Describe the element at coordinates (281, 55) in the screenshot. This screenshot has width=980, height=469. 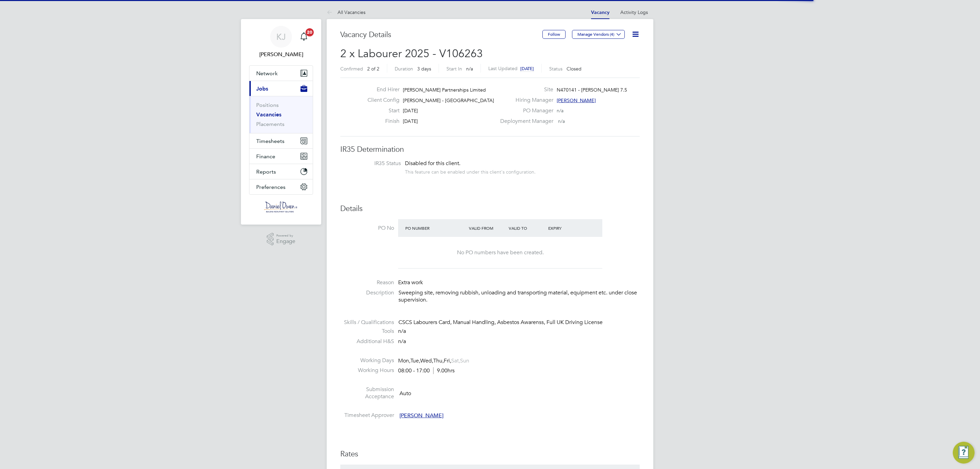
I see `span: Katherine Jacobs` at that location.